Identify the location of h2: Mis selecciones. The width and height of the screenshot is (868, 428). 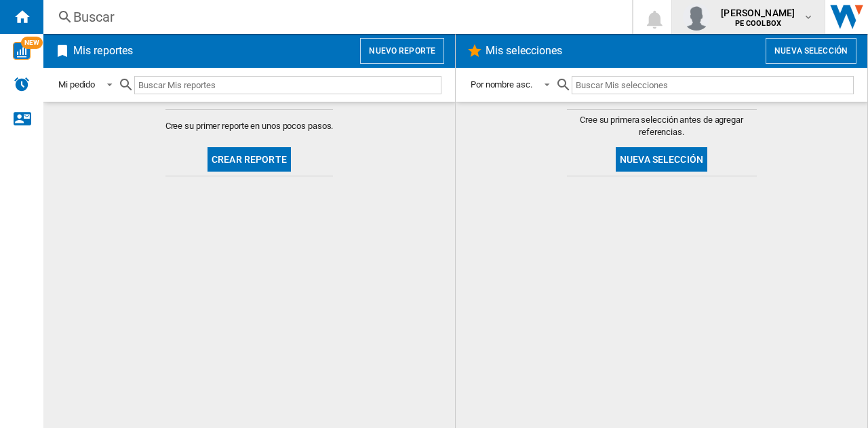
(524, 51).